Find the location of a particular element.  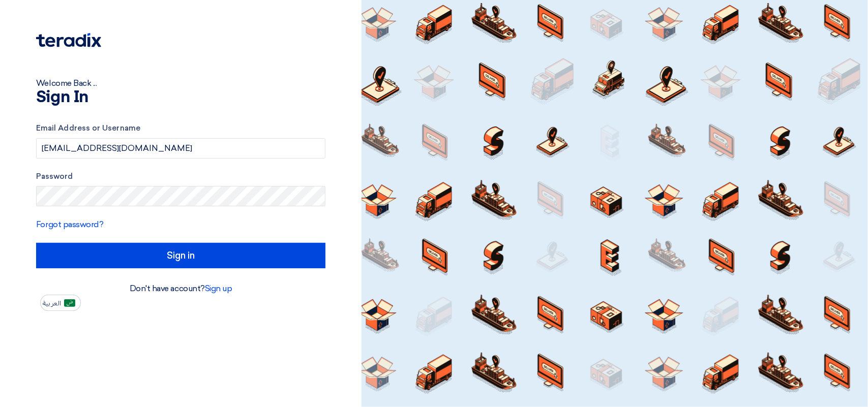

div: Don't have account? is located at coordinates (180, 289).